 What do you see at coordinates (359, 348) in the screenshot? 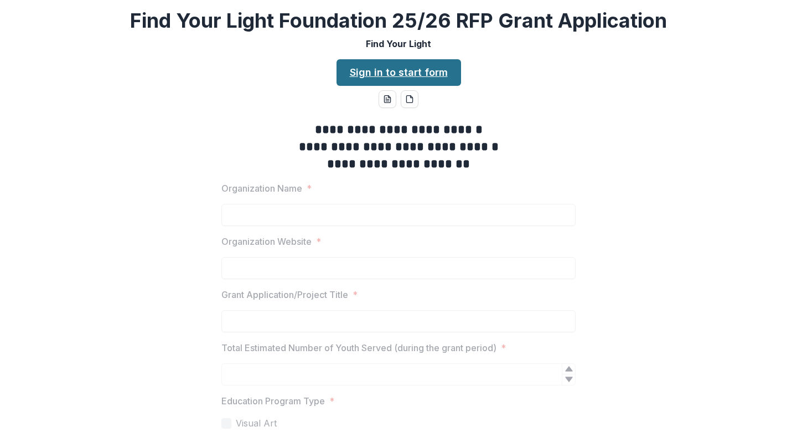
I see `p: Total Estimated Number of Youth Served (during the grant period)` at bounding box center [359, 348].